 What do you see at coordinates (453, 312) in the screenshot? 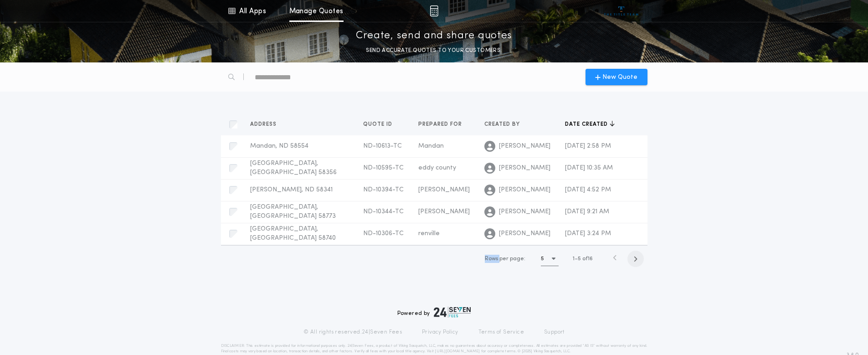
I see `img: logo` at bounding box center [453, 312].